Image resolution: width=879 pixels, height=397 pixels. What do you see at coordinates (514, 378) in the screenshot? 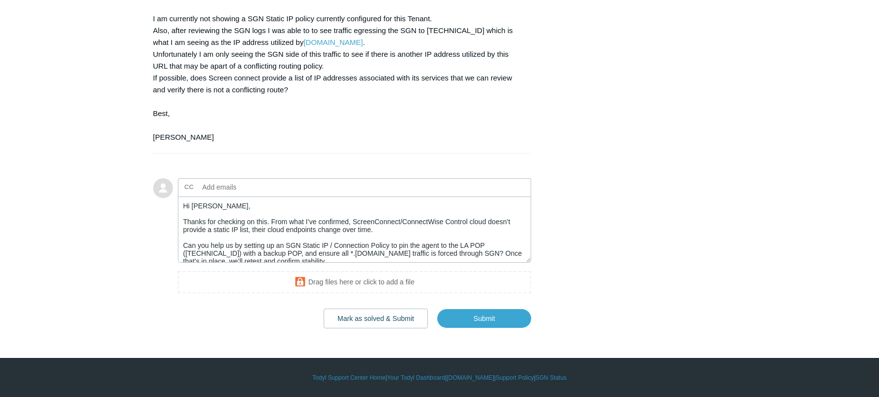
I see `a: Support Policy` at bounding box center [514, 378].